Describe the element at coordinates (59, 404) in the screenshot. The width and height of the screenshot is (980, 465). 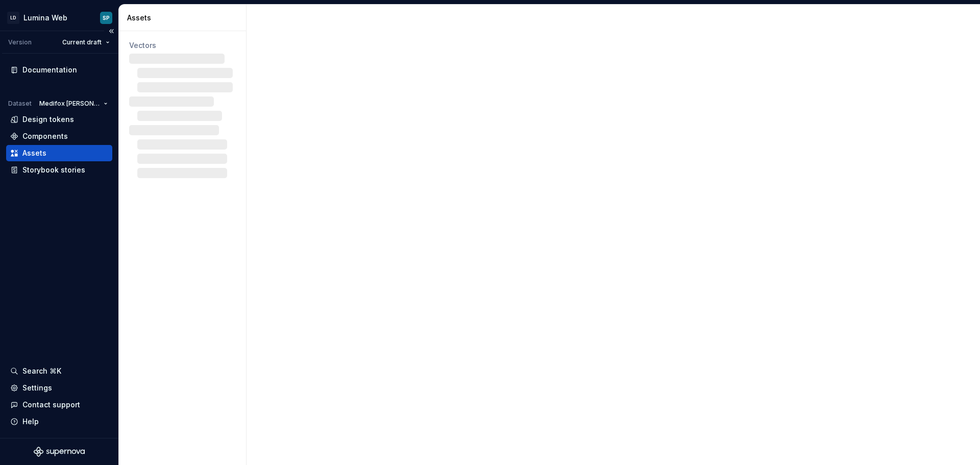
I see `button: Contact support` at that location.